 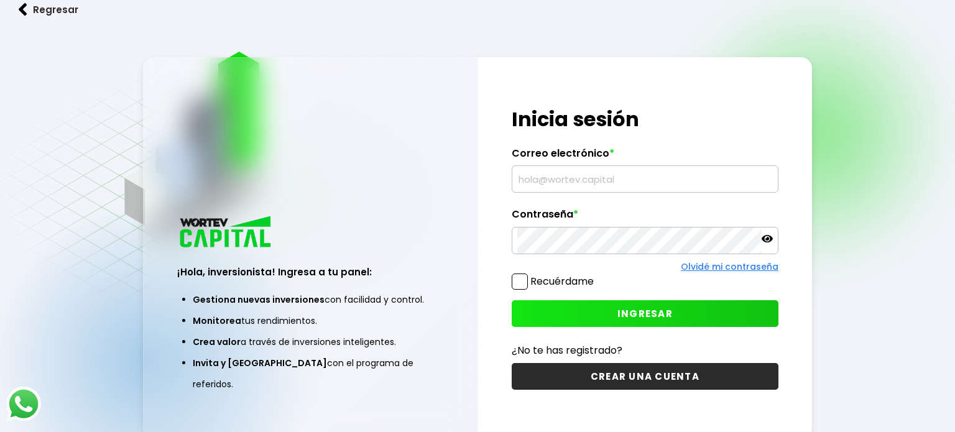 I want to click on button: INGRESAR, so click(x=645, y=313).